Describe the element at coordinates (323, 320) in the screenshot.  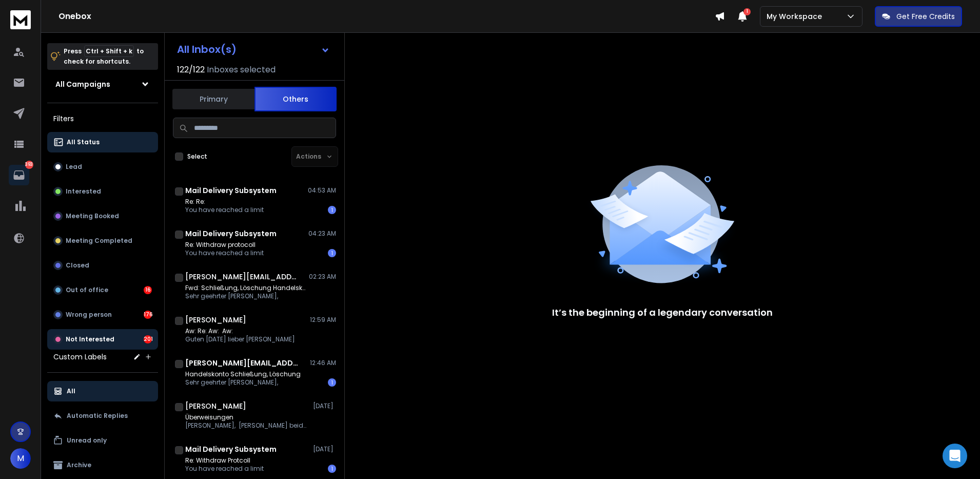
I see `p: 12:59 AM` at that location.